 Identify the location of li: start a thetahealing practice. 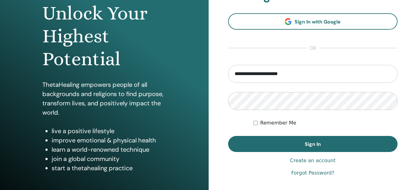
(109, 168).